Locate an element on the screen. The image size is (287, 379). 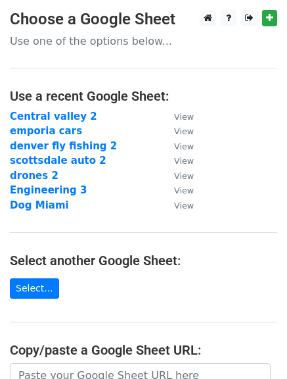
strong: Dog Miami is located at coordinates (39, 205).